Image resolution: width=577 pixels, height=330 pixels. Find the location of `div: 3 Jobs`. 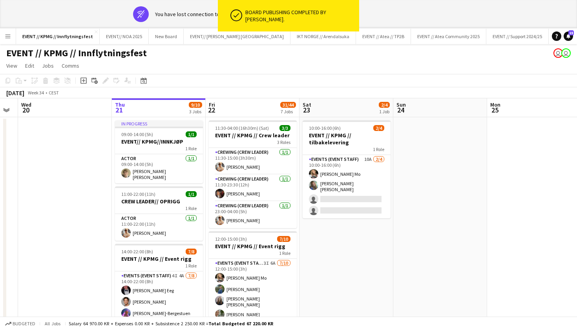

div: 3 Jobs is located at coordinates (196, 111).